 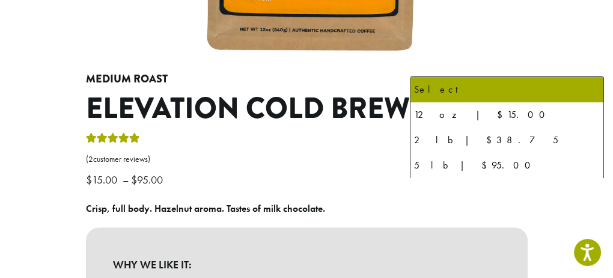 I want to click on h1: Elevation Cold Brew, so click(x=307, y=109).